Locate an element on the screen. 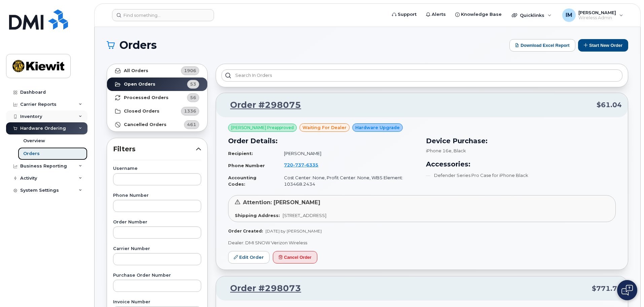  h3: Accessories: is located at coordinates (521, 164).